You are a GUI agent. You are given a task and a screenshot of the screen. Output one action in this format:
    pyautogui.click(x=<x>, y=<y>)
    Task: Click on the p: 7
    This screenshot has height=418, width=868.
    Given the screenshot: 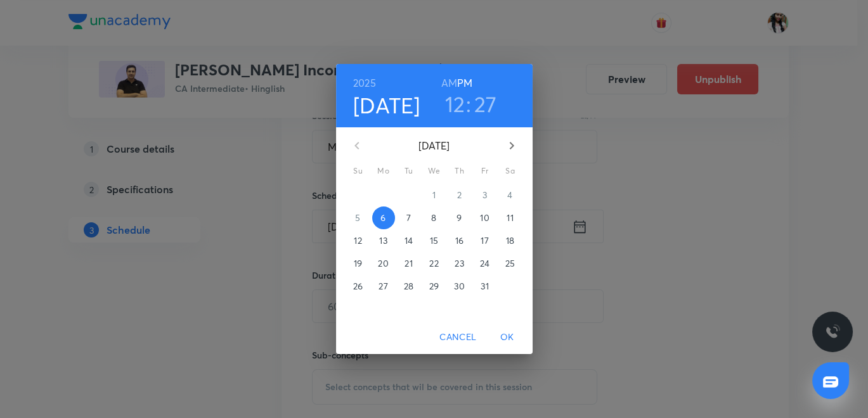 What is the action you would take?
    pyautogui.click(x=408, y=218)
    